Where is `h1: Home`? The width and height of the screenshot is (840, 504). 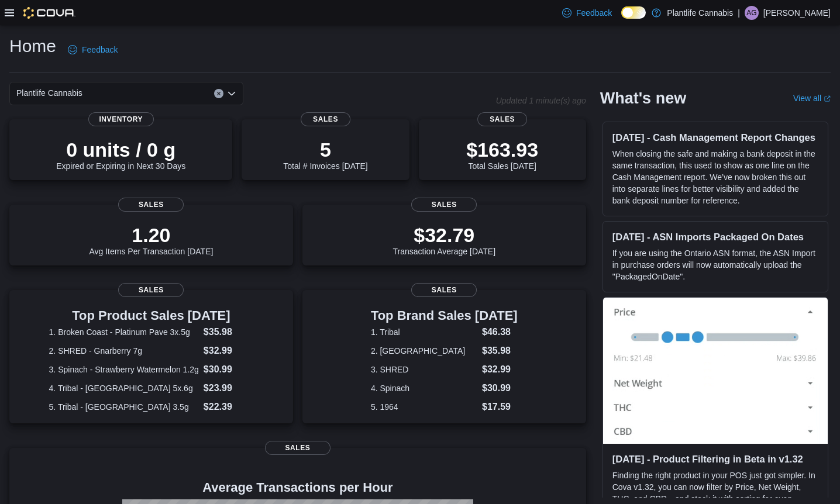 h1: Home is located at coordinates (33, 46).